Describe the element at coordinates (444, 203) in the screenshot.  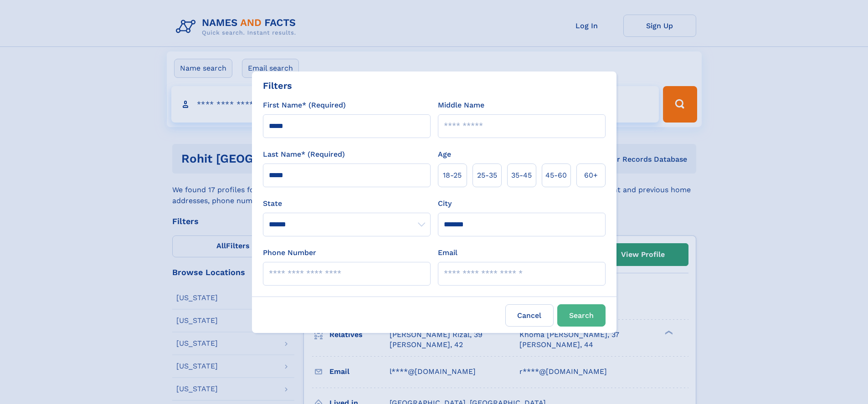
I see `label: City` at that location.